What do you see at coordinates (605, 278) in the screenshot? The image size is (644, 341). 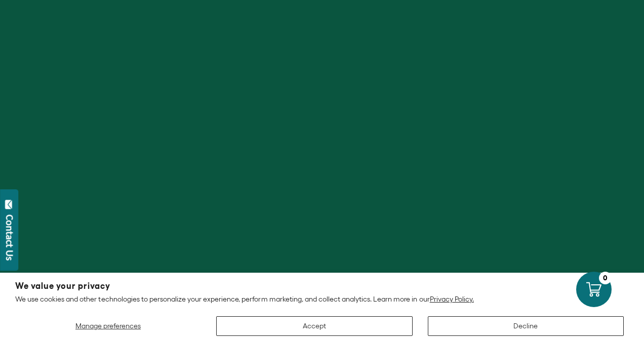 I see `div: 0` at bounding box center [605, 278].